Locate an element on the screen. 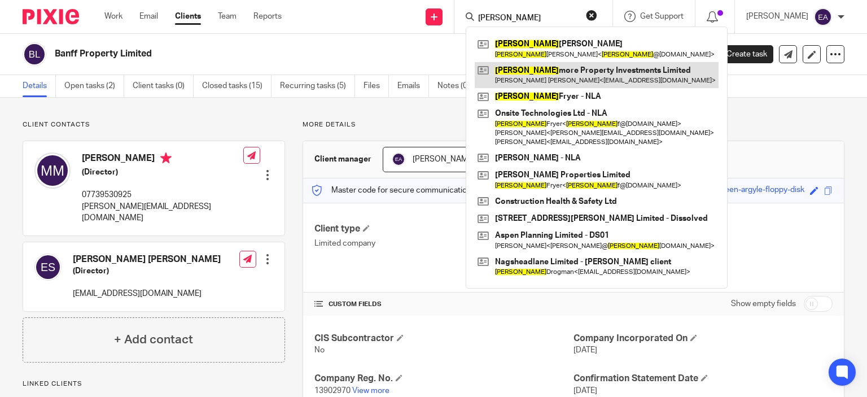 This screenshot has width=867, height=397. a: Reports is located at coordinates (267, 16).